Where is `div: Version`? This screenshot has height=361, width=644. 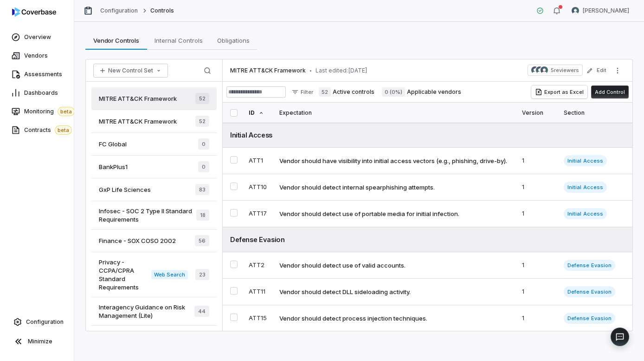
div: Version is located at coordinates (538, 113).